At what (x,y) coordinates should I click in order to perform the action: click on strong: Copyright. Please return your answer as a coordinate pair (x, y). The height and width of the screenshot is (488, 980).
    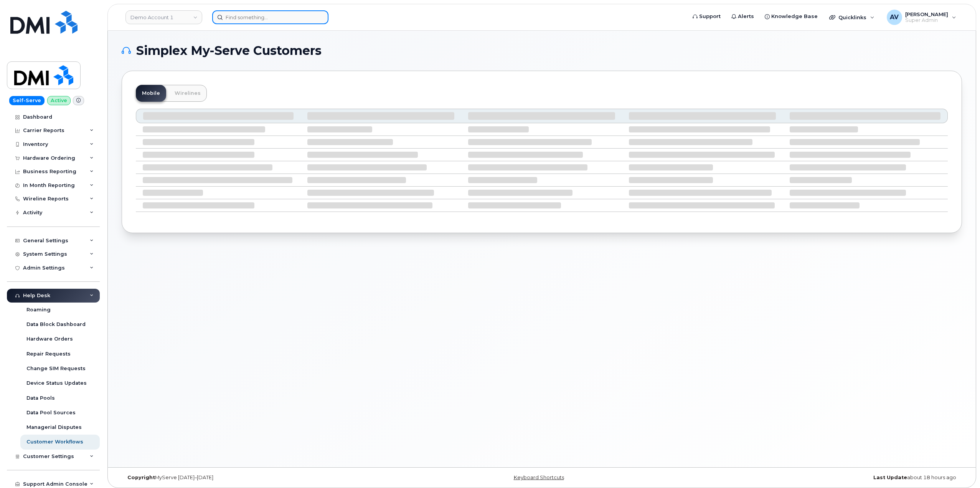
    Looking at the image, I should click on (141, 477).